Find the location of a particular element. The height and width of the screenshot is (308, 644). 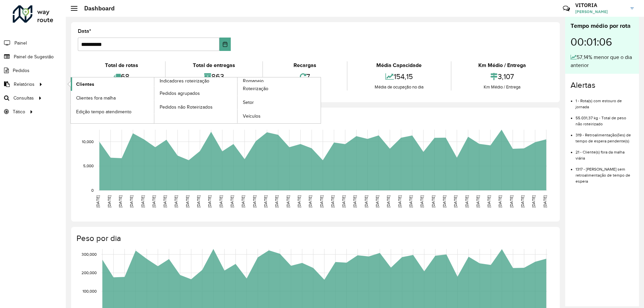

li: 1 - Rota(s) com estouro de jornada is located at coordinates (604, 101).